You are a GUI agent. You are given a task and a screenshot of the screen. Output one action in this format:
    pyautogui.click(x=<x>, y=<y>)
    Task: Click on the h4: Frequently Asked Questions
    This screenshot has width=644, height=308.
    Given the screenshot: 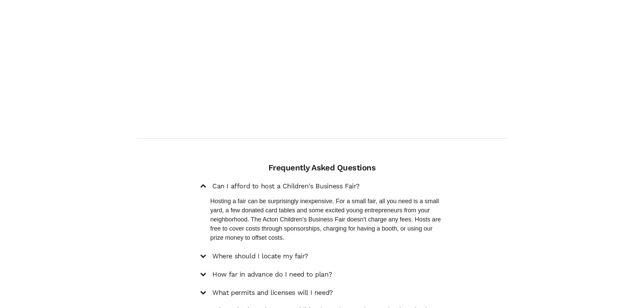 What is the action you would take?
    pyautogui.click(x=322, y=168)
    